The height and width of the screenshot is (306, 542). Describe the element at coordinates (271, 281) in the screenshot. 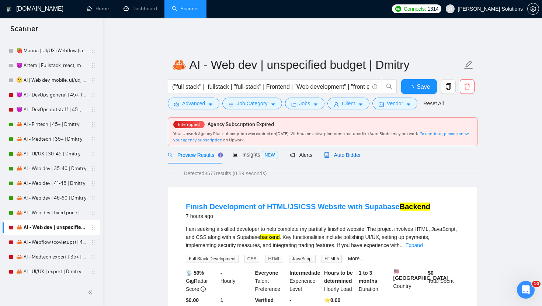

I see `div: Talent Preference` at that location.